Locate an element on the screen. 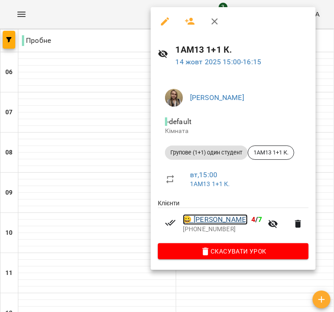 This screenshot has width=334, height=312. h6: 1АМ13 1+1 К. is located at coordinates (242, 50).